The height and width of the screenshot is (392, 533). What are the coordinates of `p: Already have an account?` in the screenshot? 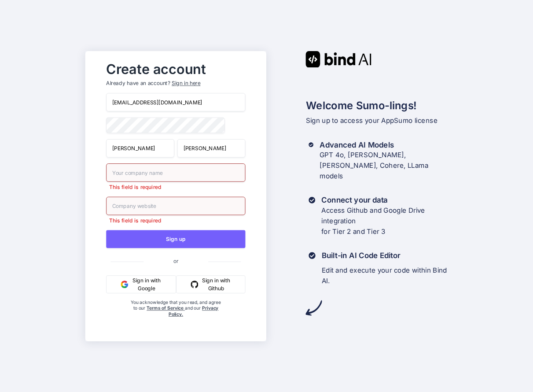 It's located at (176, 83).